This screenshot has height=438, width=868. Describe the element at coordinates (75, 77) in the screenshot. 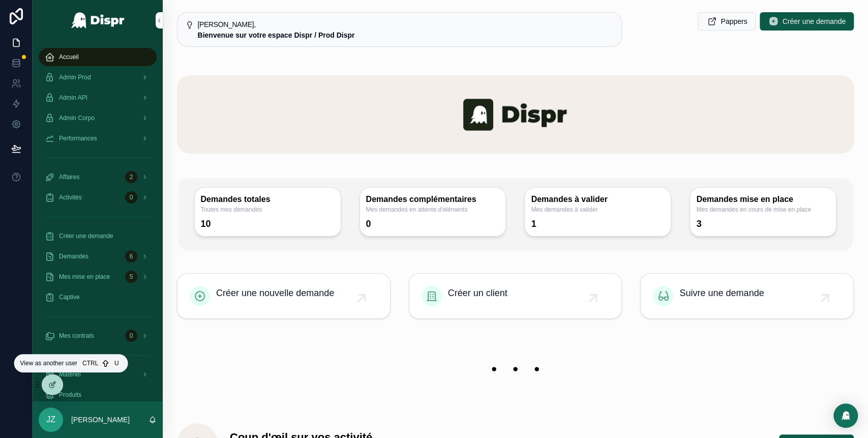

I see `span: Admin Prod` at that location.